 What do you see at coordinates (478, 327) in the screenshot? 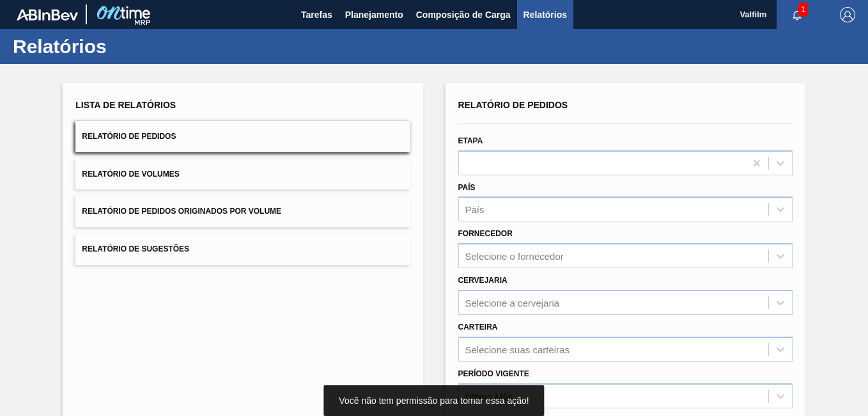
I see `label: Carteira` at bounding box center [478, 327].